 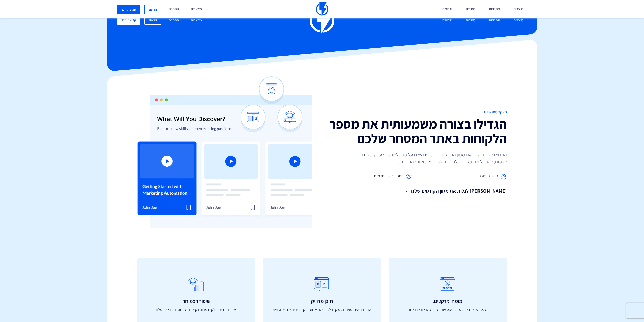 What do you see at coordinates (448, 309) in the screenshot?
I see `p: היפכו למומחי מרקטינג באמצעות למידה מהטובים ביותר` at bounding box center [448, 309].